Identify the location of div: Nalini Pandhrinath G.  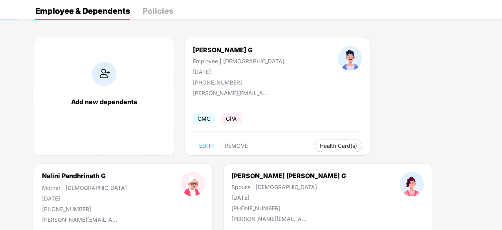
(74, 176).